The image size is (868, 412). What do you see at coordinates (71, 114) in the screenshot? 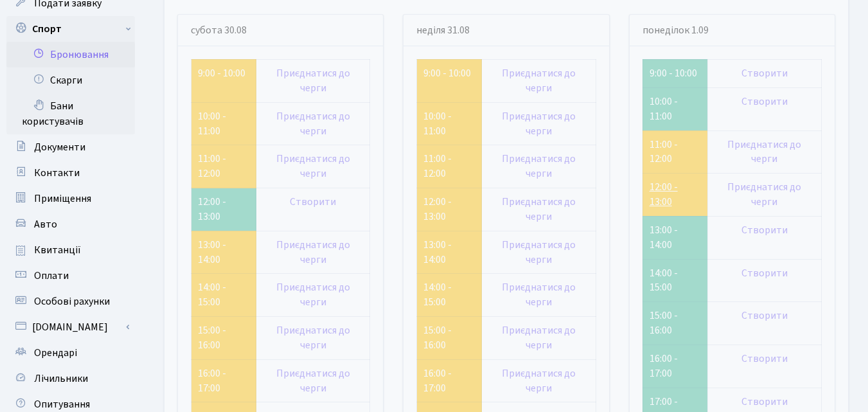
I see `a: Бани користувачів` at bounding box center [71, 114].